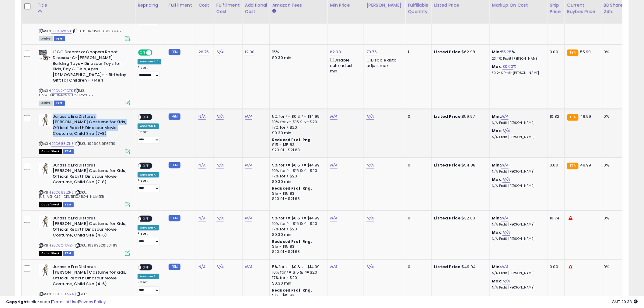 The width and height of the screenshot is (644, 308). Describe the element at coordinates (555, 117) in the screenshot. I see `div: 10.82` at that location.